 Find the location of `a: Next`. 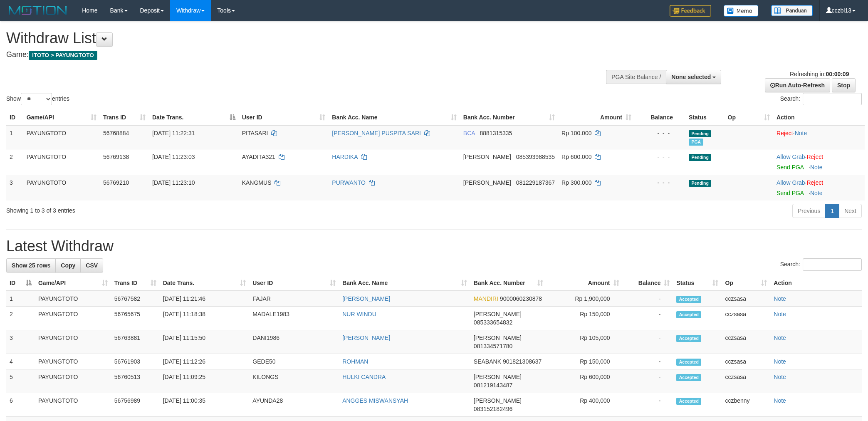

a: Next is located at coordinates (851, 211).